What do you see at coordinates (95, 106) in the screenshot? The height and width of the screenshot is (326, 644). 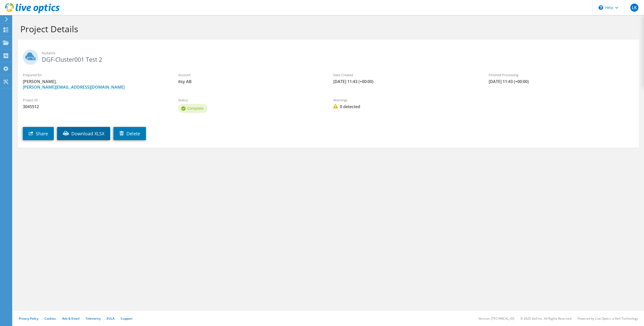 I see `span: 3045512` at bounding box center [95, 106].